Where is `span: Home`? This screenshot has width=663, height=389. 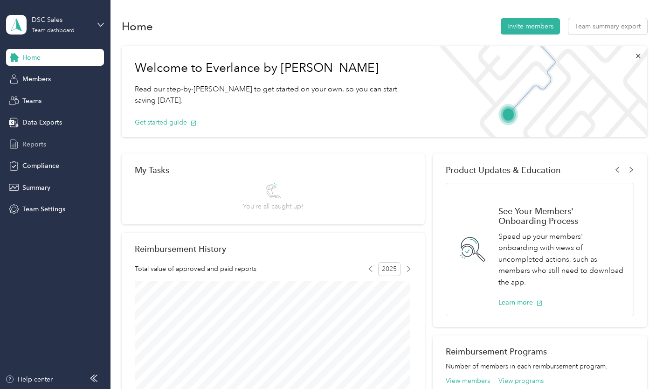
span: Home is located at coordinates (31, 57).